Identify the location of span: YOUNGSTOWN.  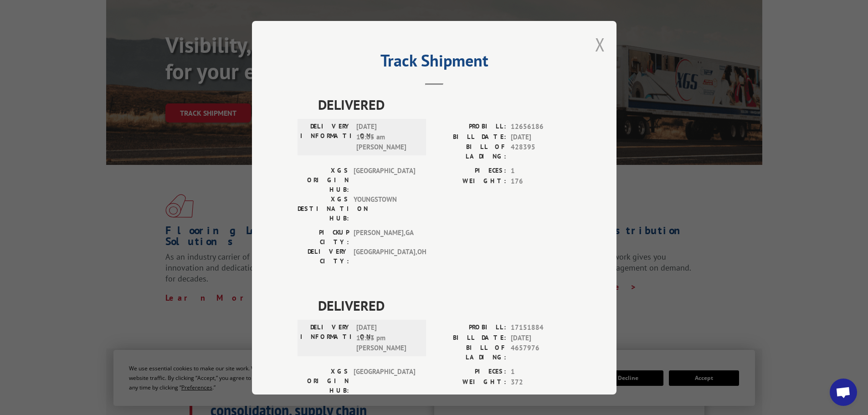
(384, 209).